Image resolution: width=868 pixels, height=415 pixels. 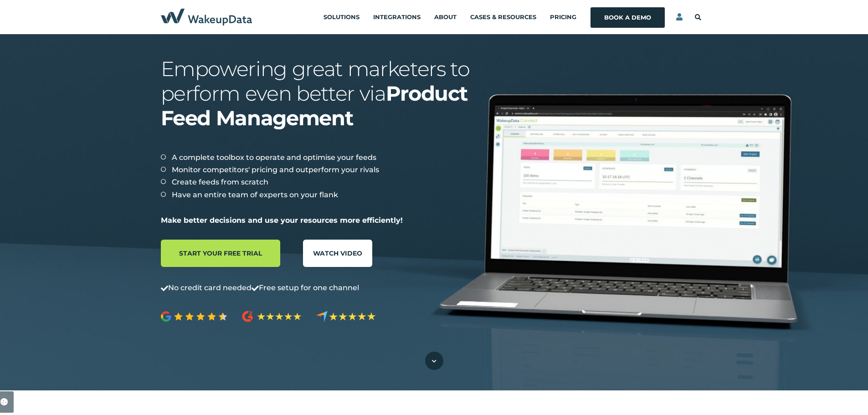 What do you see at coordinates (627, 17) in the screenshot?
I see `a: Book a Demo` at bounding box center [627, 17].